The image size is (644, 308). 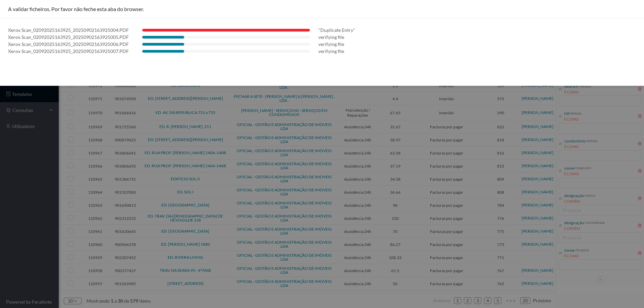 What do you see at coordinates (69, 44) in the screenshot?
I see `div: Xerox Scan_02092025163925_20250902163925006.PDF` at bounding box center [69, 44].